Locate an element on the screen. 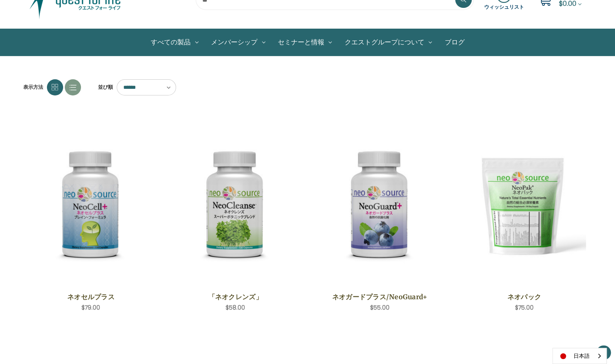 The height and width of the screenshot is (364, 615). aside: Language selected: 日本語 is located at coordinates (579, 356).